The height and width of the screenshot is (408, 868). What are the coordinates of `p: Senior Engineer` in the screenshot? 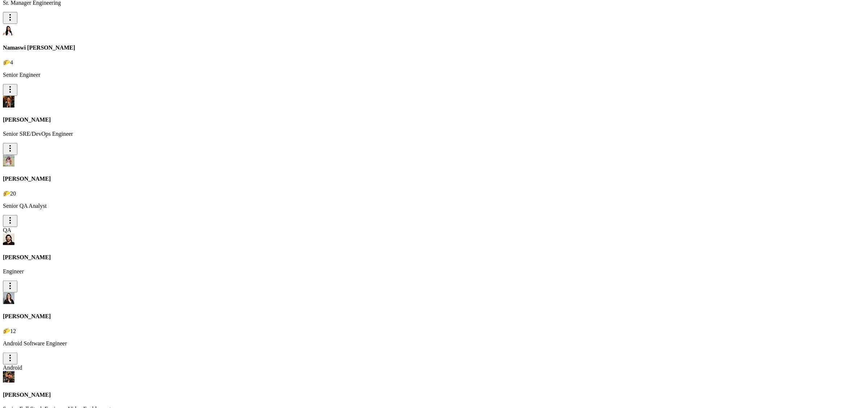 It's located at (434, 75).